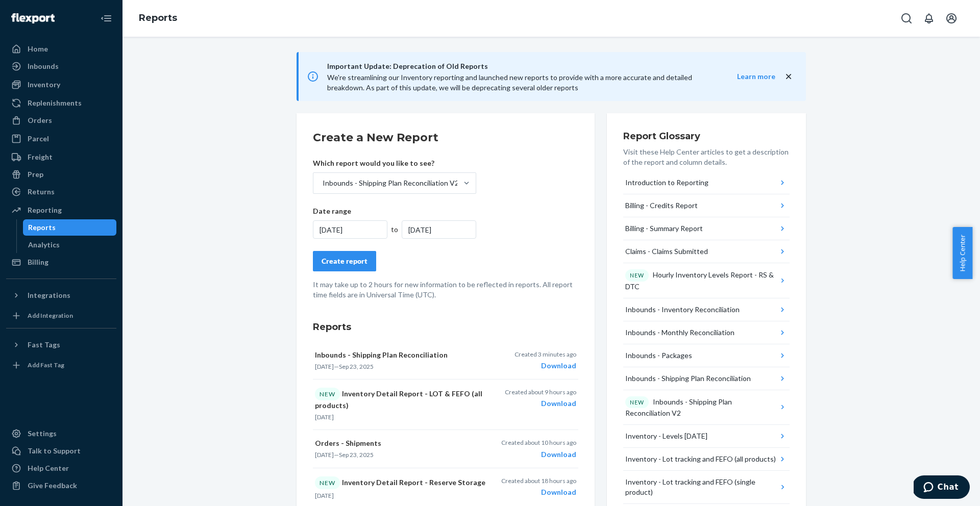  What do you see at coordinates (61, 433) in the screenshot?
I see `a: Settings` at bounding box center [61, 433].